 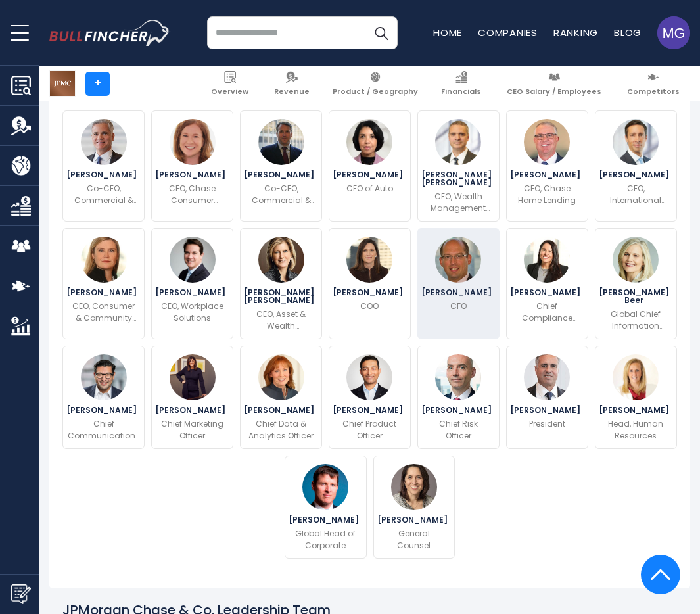 I want to click on p: CEO, International Private Bank, so click(x=635, y=195).